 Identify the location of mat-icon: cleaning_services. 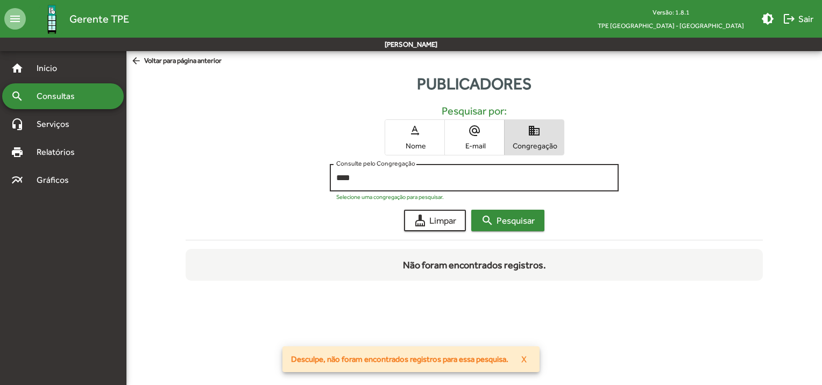
(420, 221).